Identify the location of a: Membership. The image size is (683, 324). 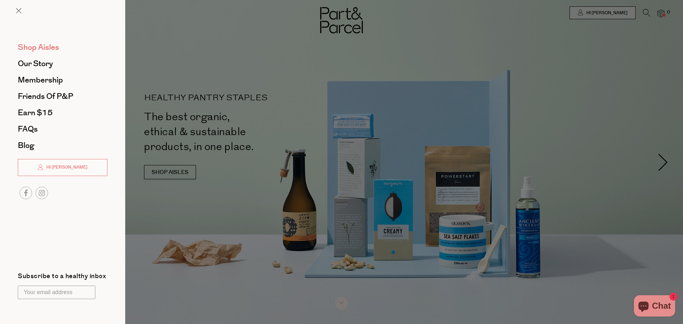
(63, 80).